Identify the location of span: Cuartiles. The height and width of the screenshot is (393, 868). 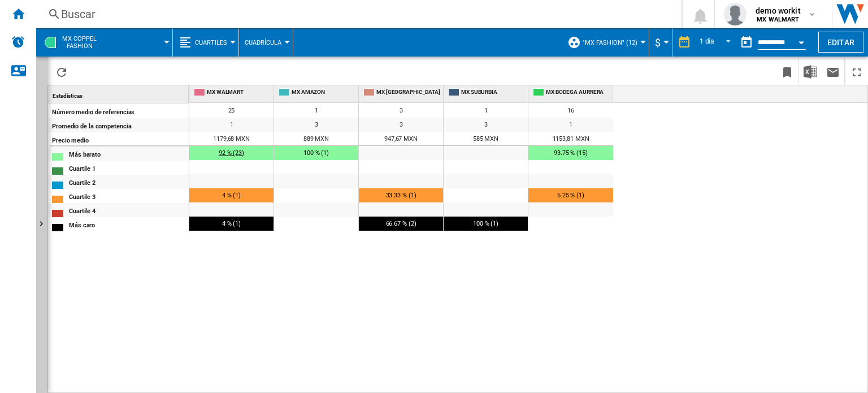
(211, 42).